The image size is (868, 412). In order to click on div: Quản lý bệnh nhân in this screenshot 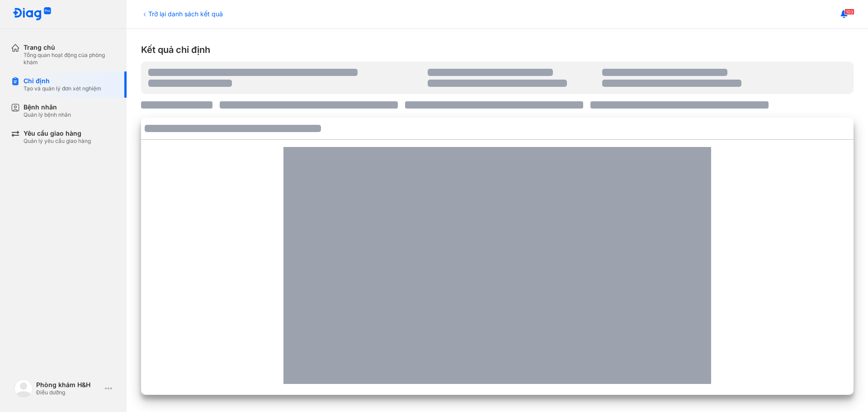, I will do `click(47, 115)`.